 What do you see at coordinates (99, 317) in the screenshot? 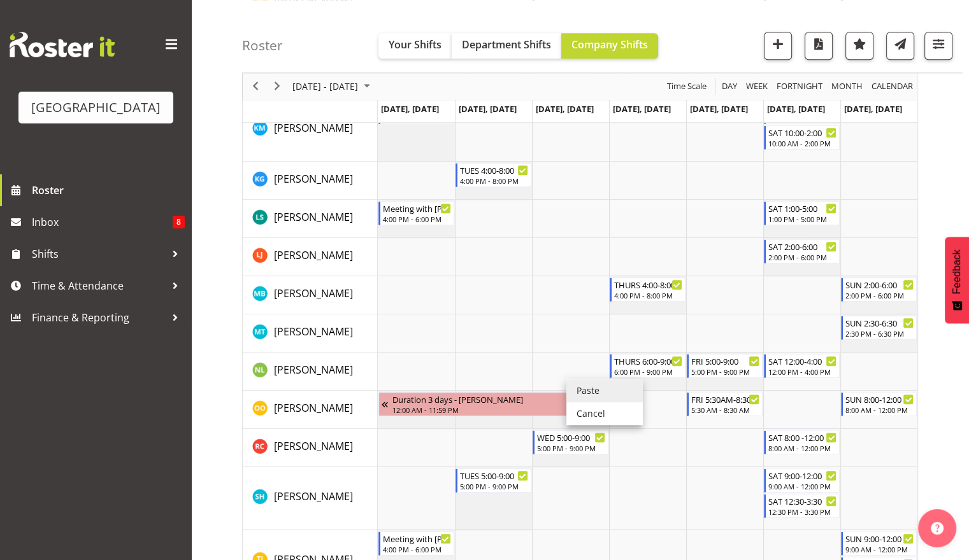
I see `span: Finance & Reporting` at bounding box center [99, 317].